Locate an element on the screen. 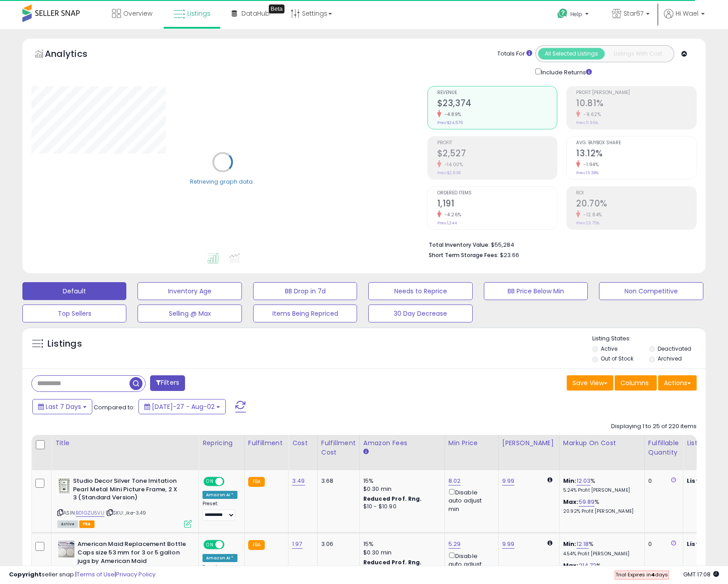 This screenshot has width=728, height=584. span: Avg. Buybox Share is located at coordinates (636, 143).